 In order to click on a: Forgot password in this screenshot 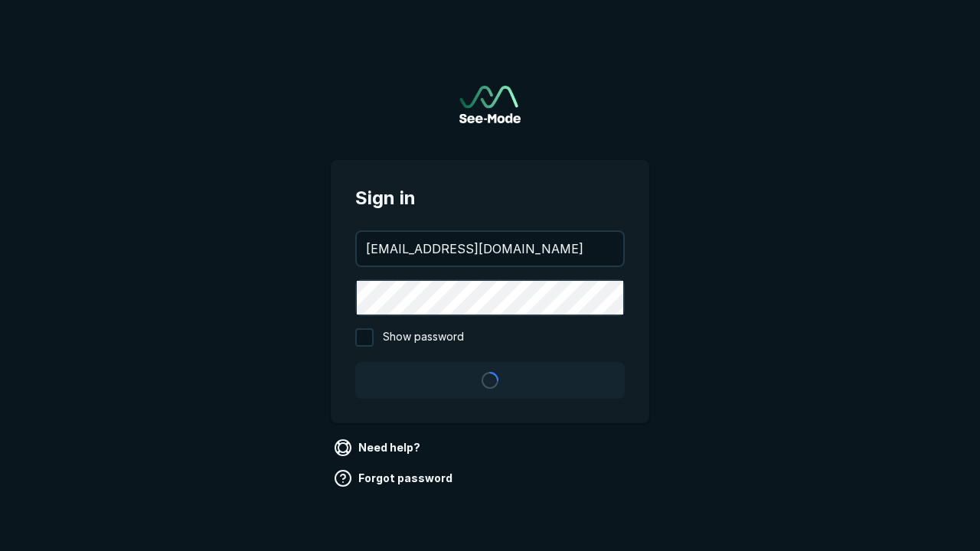, I will do `click(394, 478)`.